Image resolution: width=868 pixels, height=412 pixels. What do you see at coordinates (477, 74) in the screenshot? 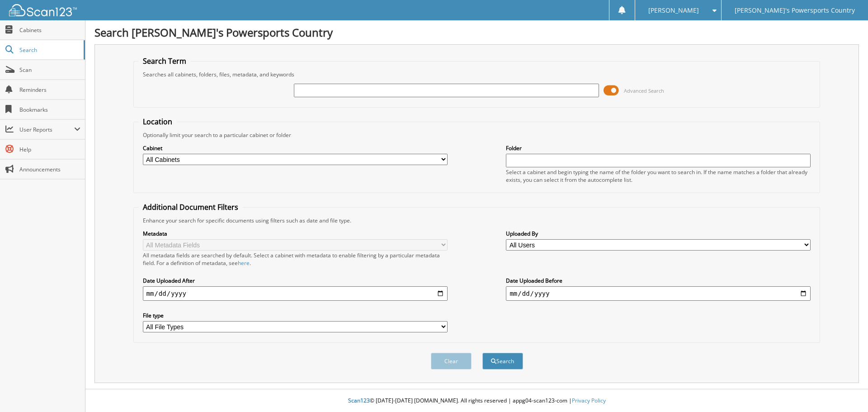
I see `div: Searches all cabinets, folders, files, metadata, and keywords` at bounding box center [477, 74].